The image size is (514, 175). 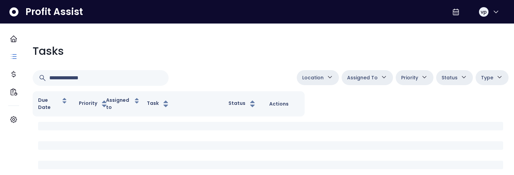 What do you see at coordinates (487, 78) in the screenshot?
I see `span: Type` at bounding box center [487, 78].